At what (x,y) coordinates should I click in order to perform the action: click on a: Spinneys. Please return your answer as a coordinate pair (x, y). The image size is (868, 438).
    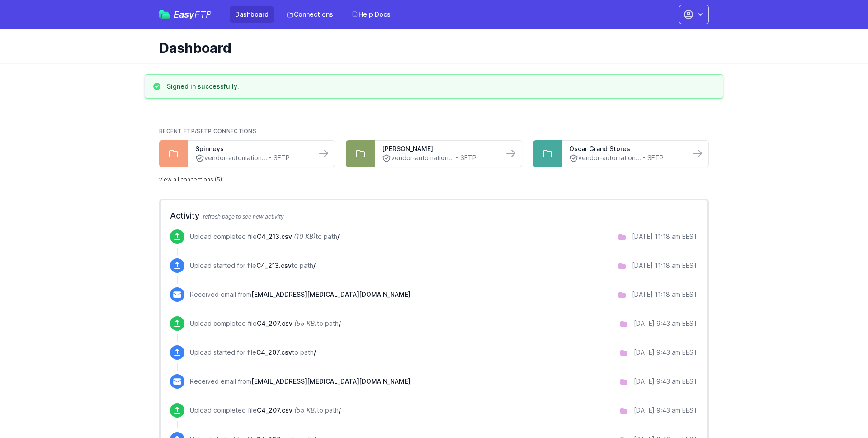
    Looking at the image, I should click on (253, 149).